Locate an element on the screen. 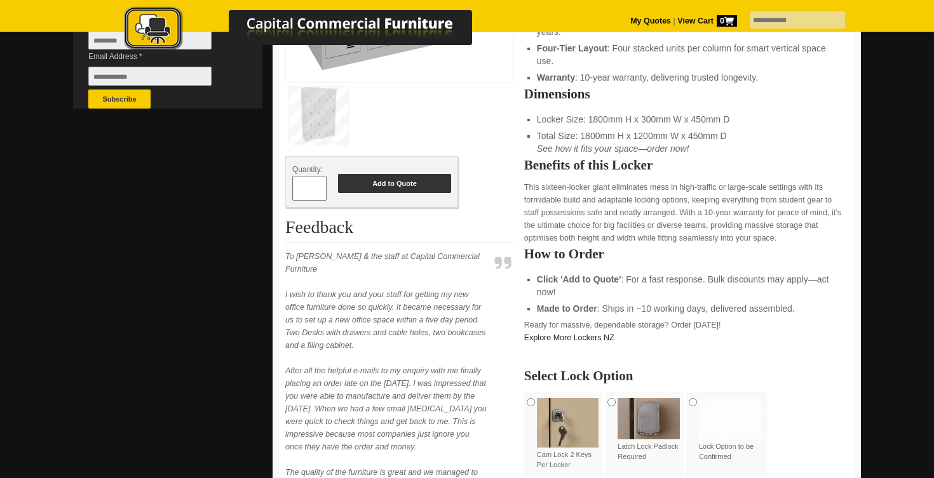  input: Email Address * is located at coordinates (150, 76).